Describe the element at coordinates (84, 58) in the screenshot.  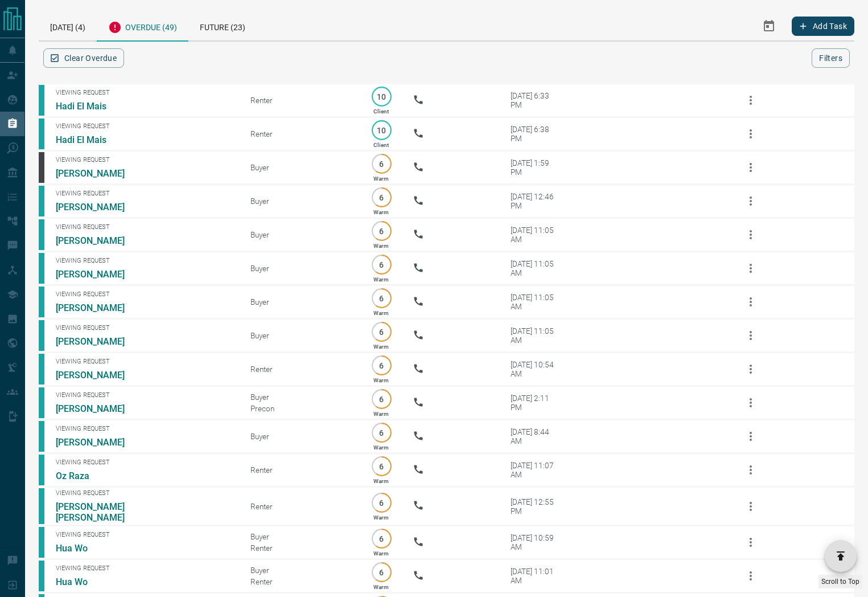
I see `button: Clear Overdue` at that location.